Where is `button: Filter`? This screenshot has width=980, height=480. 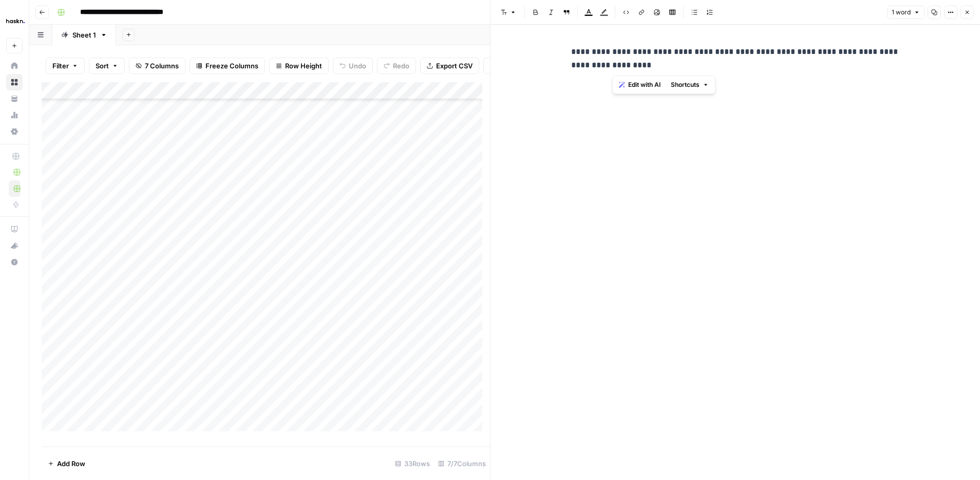
button: Filter is located at coordinates (65, 66).